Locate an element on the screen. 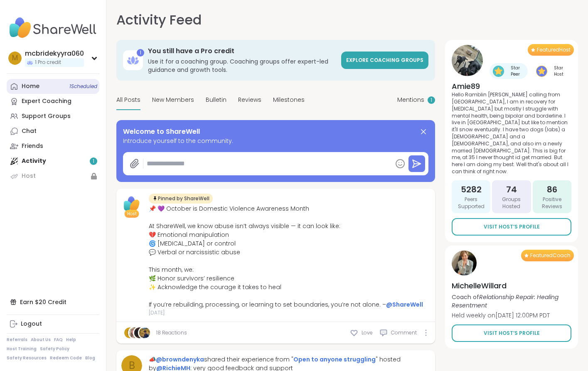 The height and width of the screenshot is (371, 588). span: 1 Pro credit is located at coordinates (48, 62).